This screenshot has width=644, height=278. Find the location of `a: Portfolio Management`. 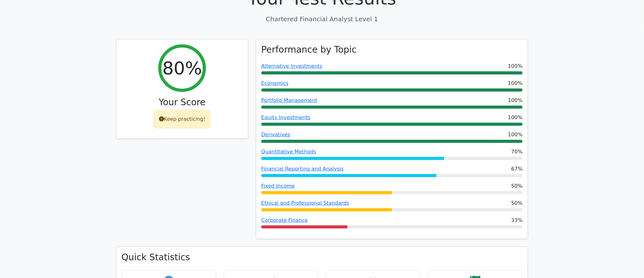

a: Portfolio Management is located at coordinates (289, 100).